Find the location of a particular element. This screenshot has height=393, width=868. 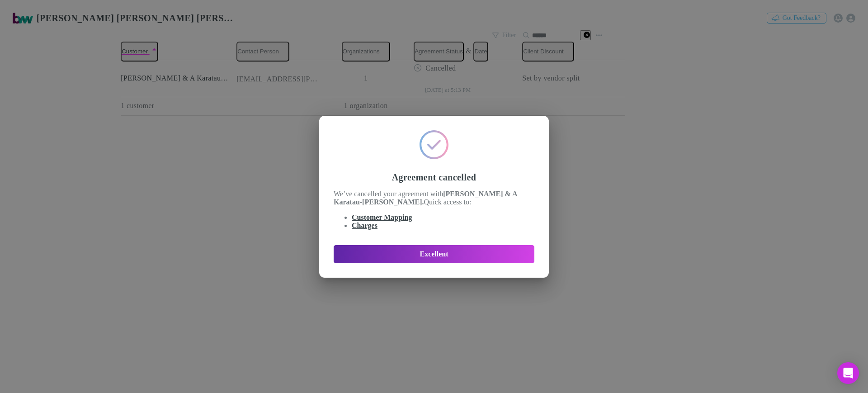

div: Open Intercom Messenger is located at coordinates (848, 373).